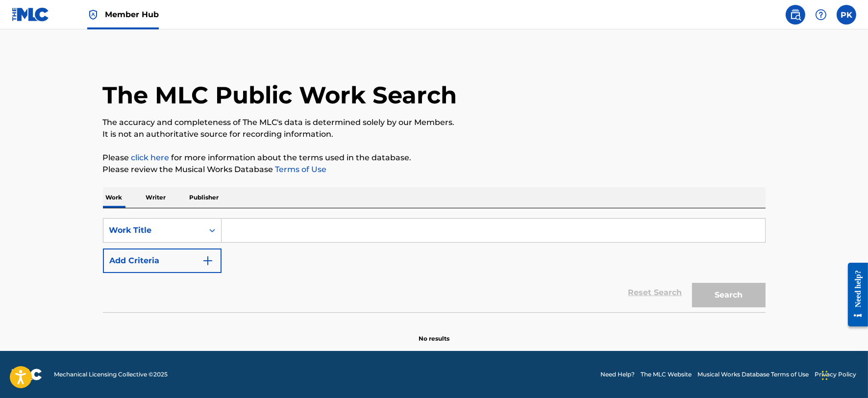  I want to click on button: Add Criteria, so click(162, 260).